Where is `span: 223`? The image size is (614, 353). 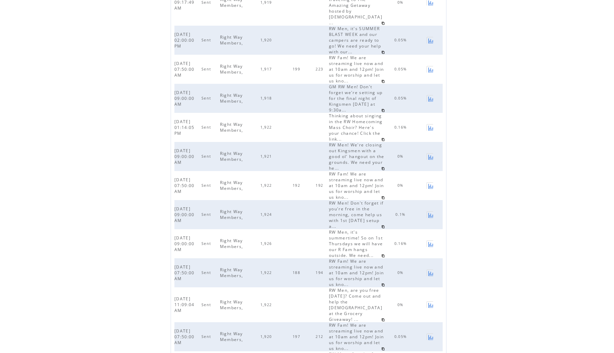 span: 223 is located at coordinates (320, 69).